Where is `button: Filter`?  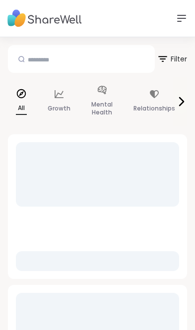
button: Filter is located at coordinates (171, 59).